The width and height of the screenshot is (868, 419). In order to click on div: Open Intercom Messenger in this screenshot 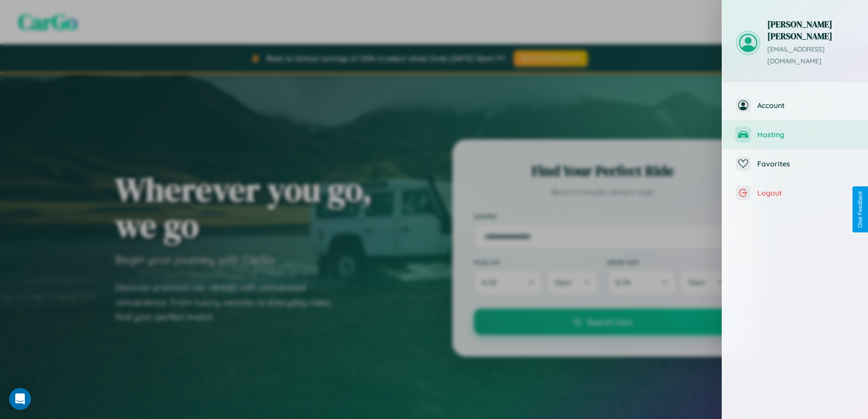, I will do `click(20, 398)`.